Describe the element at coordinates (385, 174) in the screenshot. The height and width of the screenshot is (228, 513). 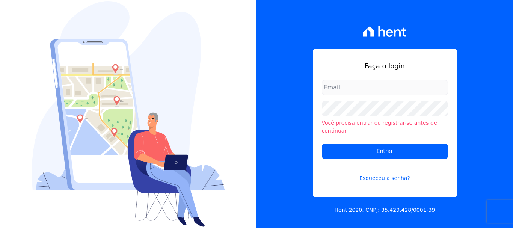
I see `a: Esqueceu a senha?` at that location.